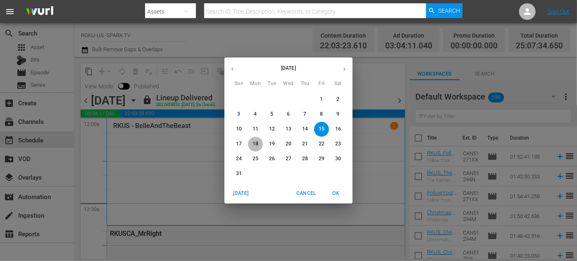 The height and width of the screenshot is (261, 577). What do you see at coordinates (239, 129) in the screenshot?
I see `p: 10` at bounding box center [239, 129].